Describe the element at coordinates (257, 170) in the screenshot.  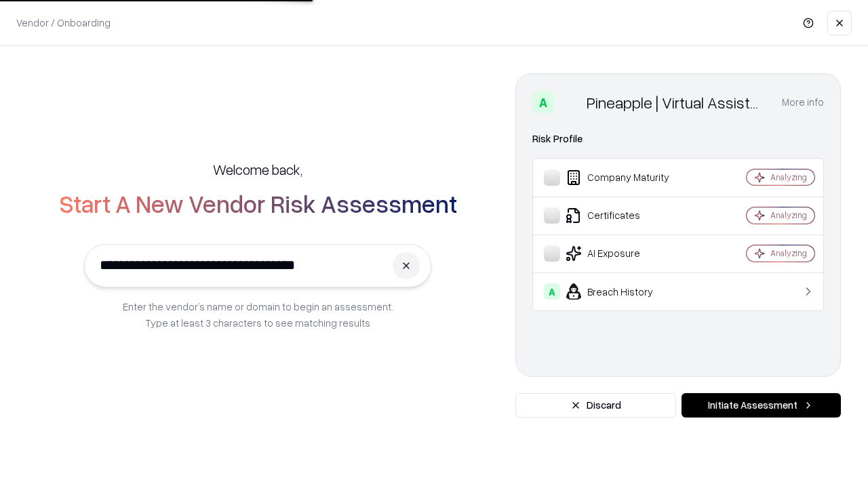
I see `h5: Welcome back,` at that location.